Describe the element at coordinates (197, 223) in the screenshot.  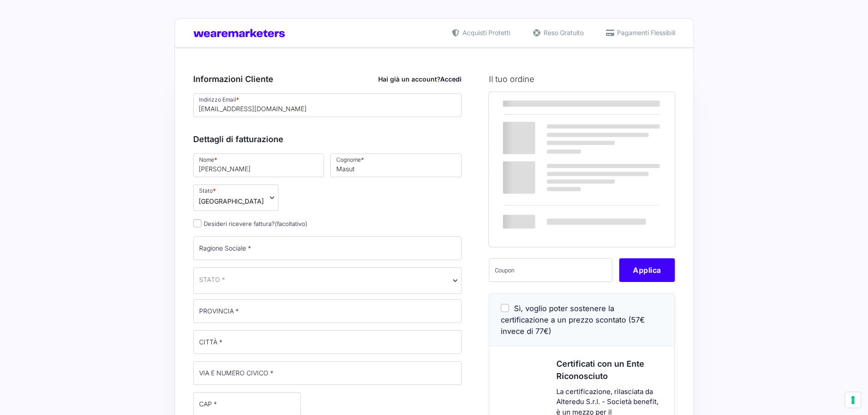
I see `input: Desideri ricevere fattura?(facoltativo)` at that location.